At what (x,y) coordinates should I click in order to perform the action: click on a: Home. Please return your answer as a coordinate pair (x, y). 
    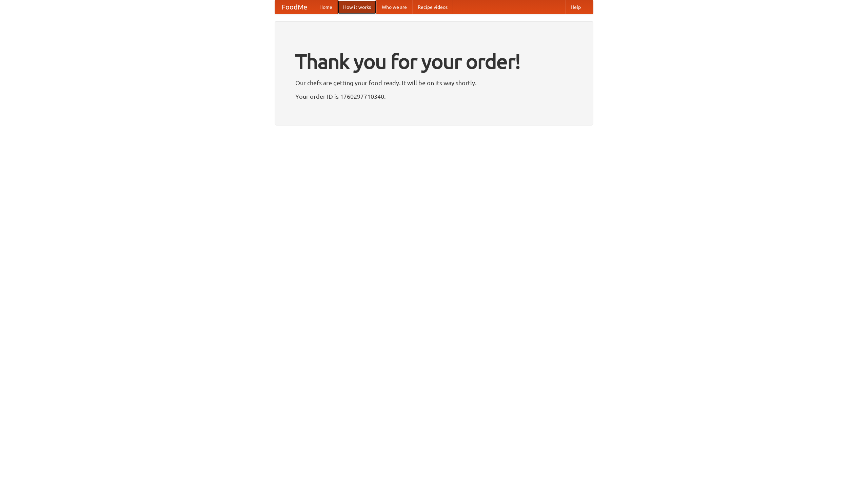
    Looking at the image, I should click on (326, 7).